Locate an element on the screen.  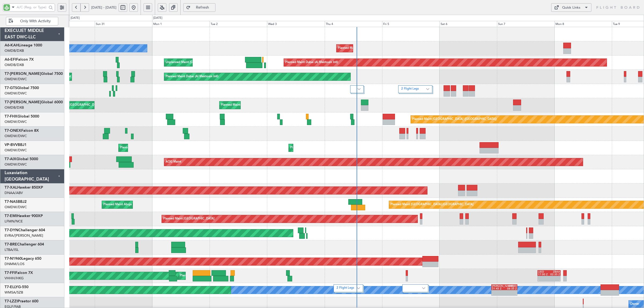
div: 21:45 Z is located at coordinates (498, 289).